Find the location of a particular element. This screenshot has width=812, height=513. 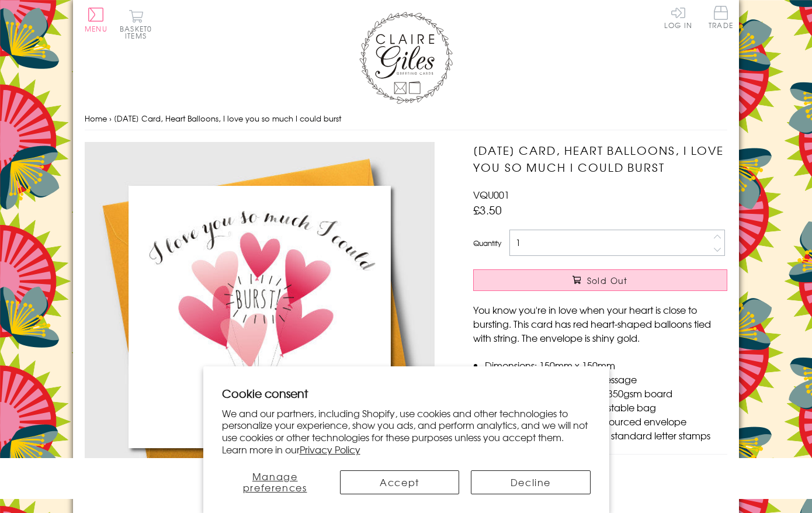

h2: Cookie consent is located at coordinates (406, 394).